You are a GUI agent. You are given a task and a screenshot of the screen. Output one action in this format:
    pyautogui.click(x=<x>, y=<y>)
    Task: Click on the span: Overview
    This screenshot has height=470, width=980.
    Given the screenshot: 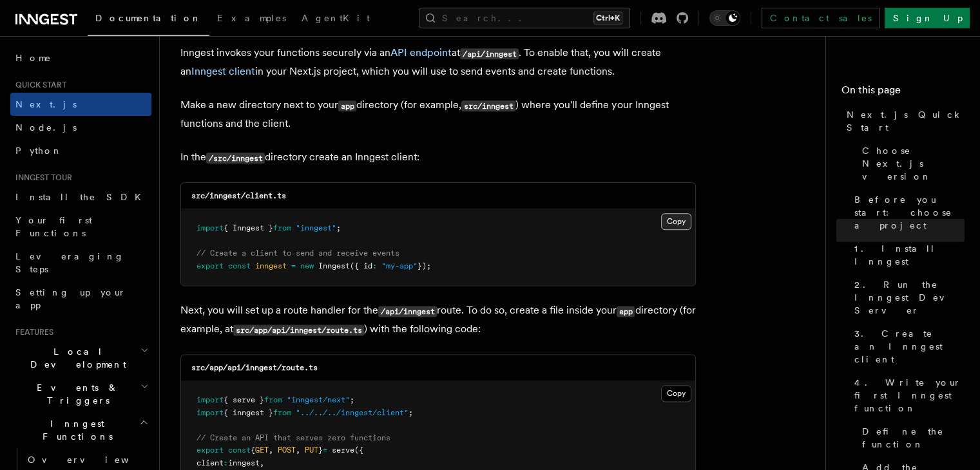 What is the action you would take?
    pyautogui.click(x=94, y=460)
    